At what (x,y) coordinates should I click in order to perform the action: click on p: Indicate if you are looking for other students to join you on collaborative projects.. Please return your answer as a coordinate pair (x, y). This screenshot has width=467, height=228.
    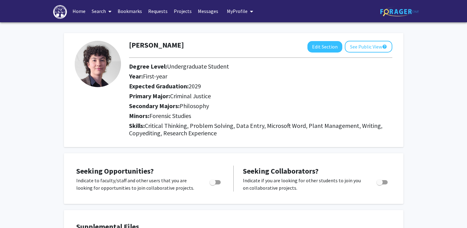
    Looking at the image, I should click on (304, 184).